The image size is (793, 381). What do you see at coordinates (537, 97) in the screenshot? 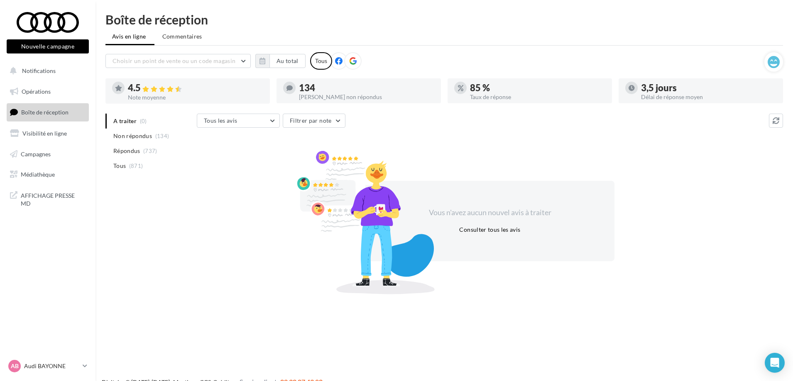
I see `div: Taux de réponse` at bounding box center [537, 97].